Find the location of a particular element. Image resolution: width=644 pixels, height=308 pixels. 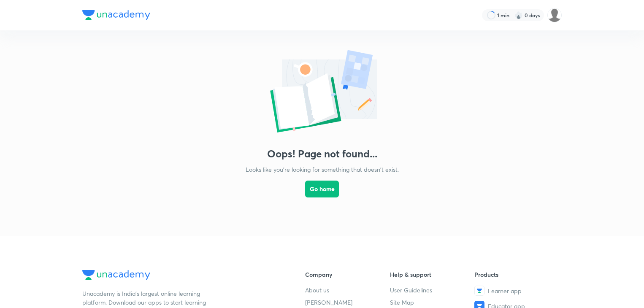

h3: Oops! Page not found... is located at coordinates (322, 154).